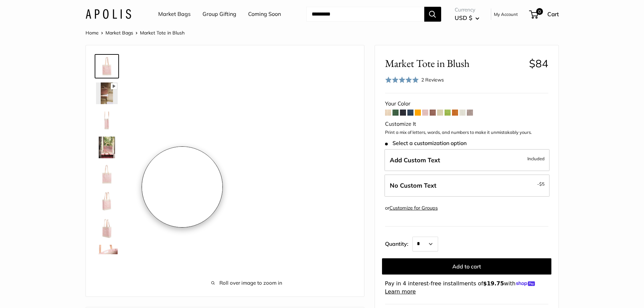 This screenshot has width=644, height=308. Describe the element at coordinates (542, 184) in the screenshot. I see `span: $5` at that location.